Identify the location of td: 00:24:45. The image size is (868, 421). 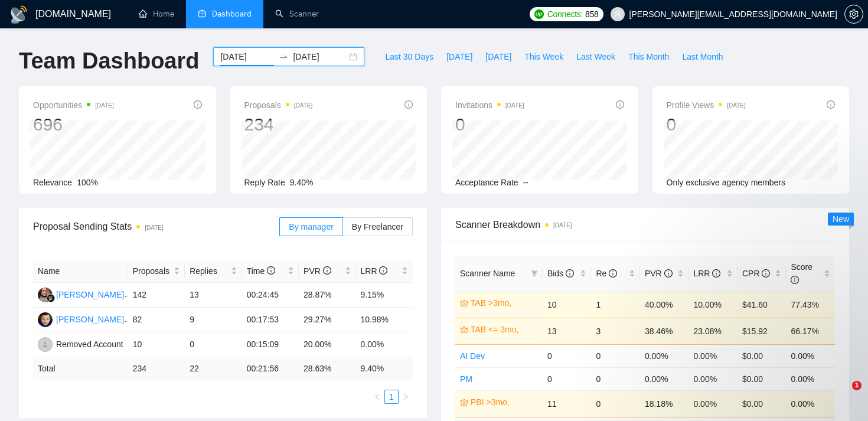
(271, 295).